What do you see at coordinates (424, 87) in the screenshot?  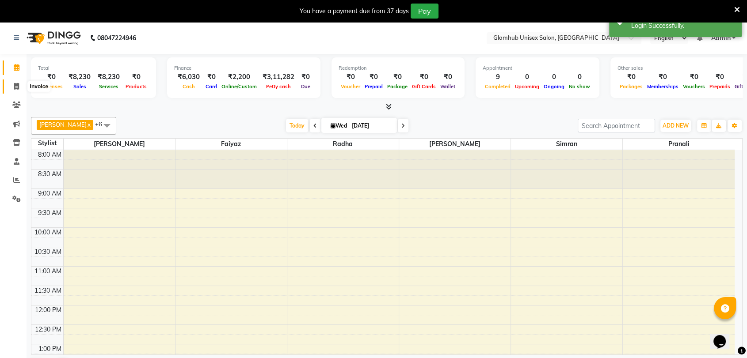 I see `span: Gift Cards` at bounding box center [424, 87].